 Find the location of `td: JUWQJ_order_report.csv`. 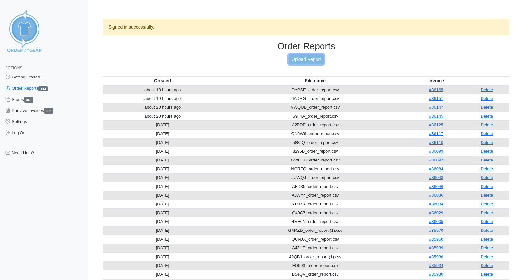

td: JUWQJ_order_report.csv is located at coordinates (316, 177).